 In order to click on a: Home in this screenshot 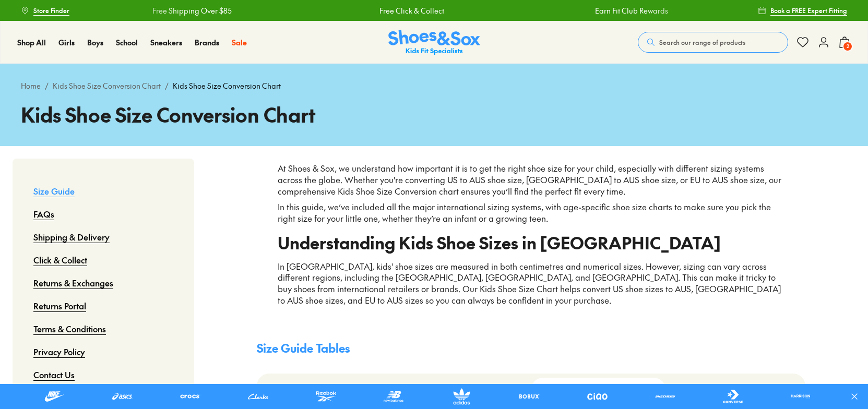, I will do `click(31, 86)`.